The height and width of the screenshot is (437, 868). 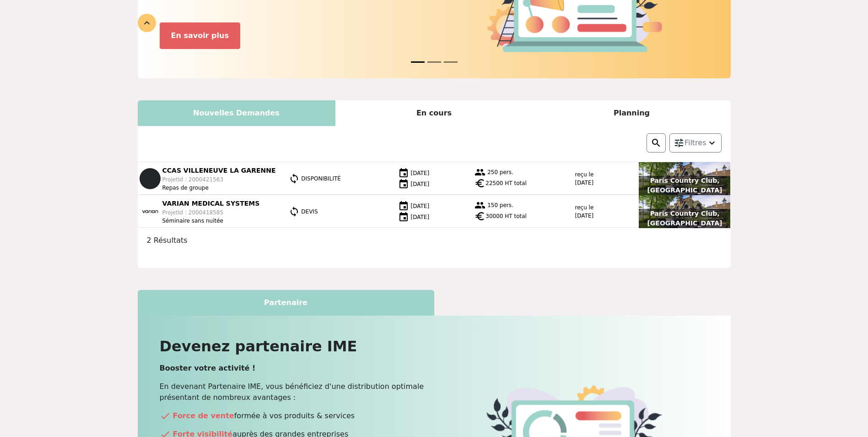 What do you see at coordinates (632, 113) in the screenshot?
I see `div: Planning` at bounding box center [632, 113].